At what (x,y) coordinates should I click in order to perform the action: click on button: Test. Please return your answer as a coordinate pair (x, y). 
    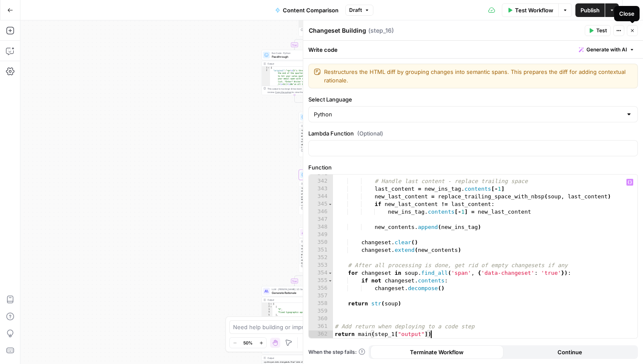
    Looking at the image, I should click on (597, 31).